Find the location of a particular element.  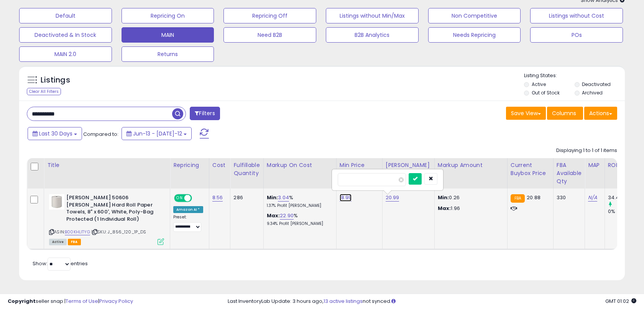

span: Show: entries is located at coordinates (60, 263).